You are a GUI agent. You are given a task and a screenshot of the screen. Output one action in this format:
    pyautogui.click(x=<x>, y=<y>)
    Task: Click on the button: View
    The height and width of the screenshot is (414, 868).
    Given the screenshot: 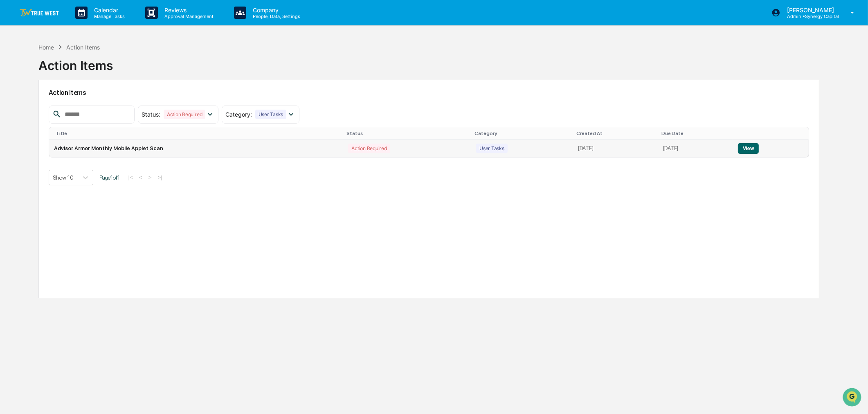 What is the action you would take?
    pyautogui.click(x=748, y=148)
    